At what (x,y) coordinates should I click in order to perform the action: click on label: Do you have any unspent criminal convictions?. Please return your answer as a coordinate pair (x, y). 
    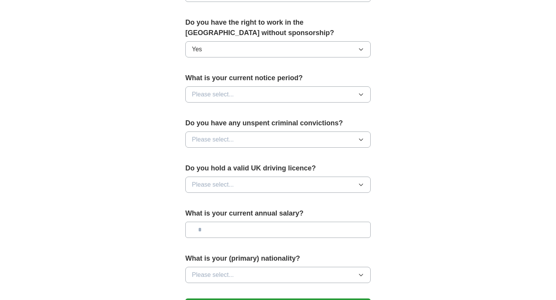
    Looking at the image, I should click on (278, 123).